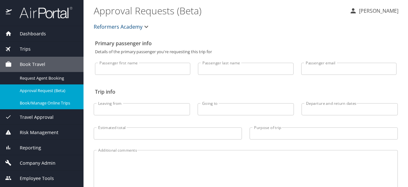  What do you see at coordinates (26, 148) in the screenshot?
I see `span: Reporting` at bounding box center [26, 148].